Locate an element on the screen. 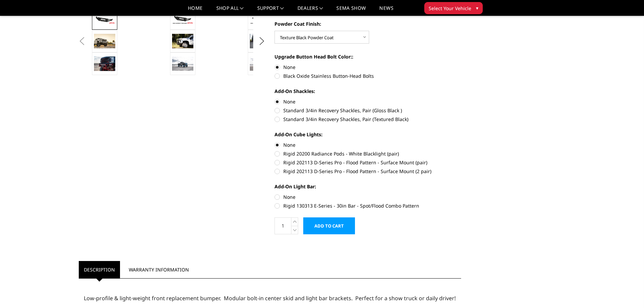  label: Add-On Light Bar: is located at coordinates (367, 186).